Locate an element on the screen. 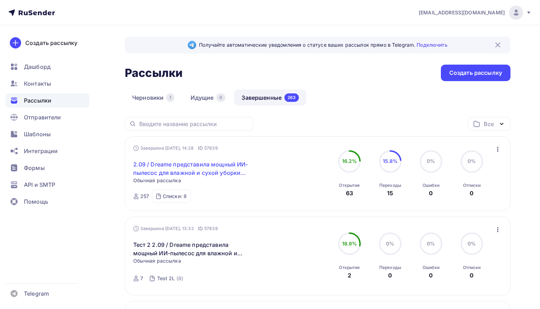 This screenshot has height=309, width=540. h2: Рассылки is located at coordinates (154, 73).